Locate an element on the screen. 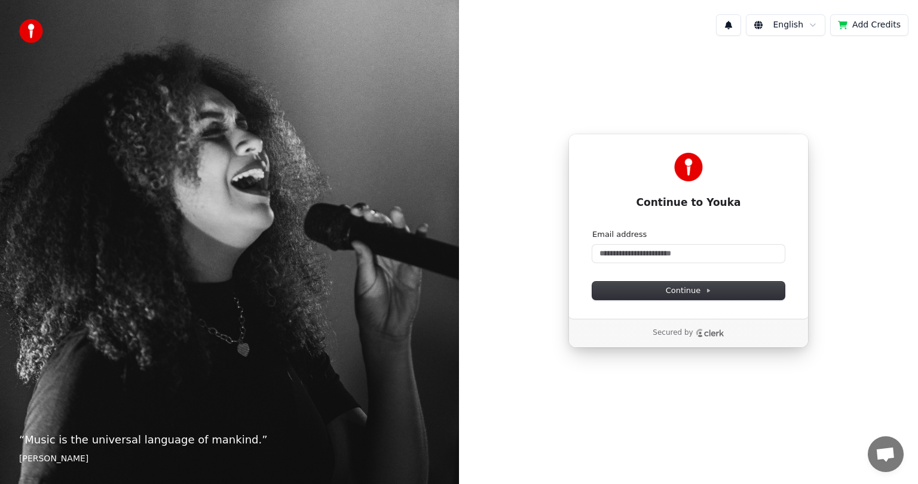 The width and height of the screenshot is (918, 484). a: Clerk logo is located at coordinates (710, 333).